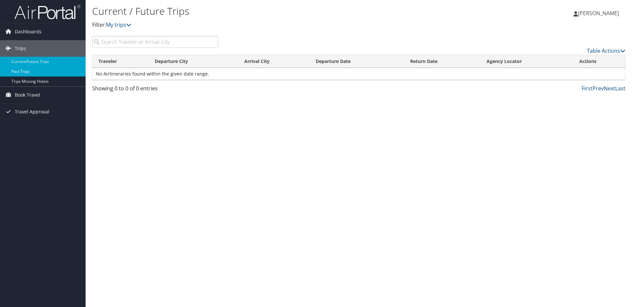  Describe the element at coordinates (155, 42) in the screenshot. I see `input: Search Traveler or Arrival City` at that location.